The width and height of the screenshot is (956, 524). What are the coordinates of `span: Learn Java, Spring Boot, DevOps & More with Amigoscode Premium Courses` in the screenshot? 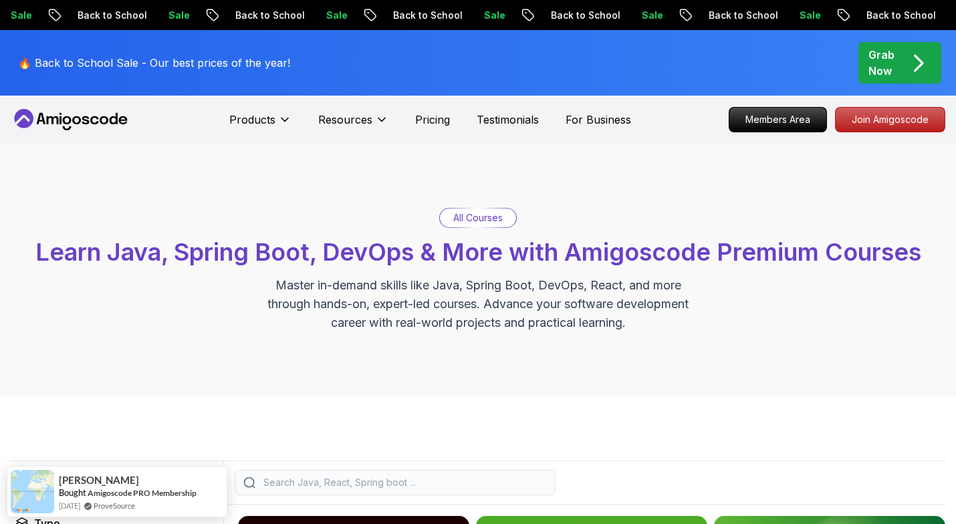 It's located at (478, 252).